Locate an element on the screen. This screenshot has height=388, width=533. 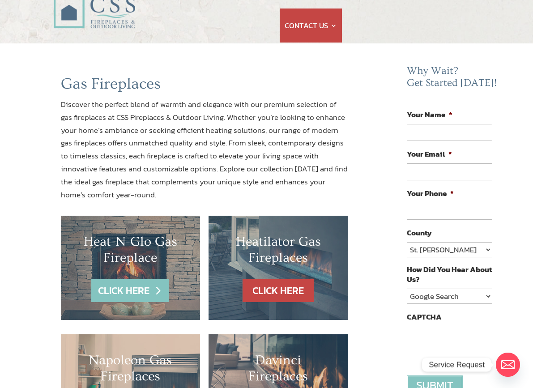
a: CONTACT US is located at coordinates (310, 25).